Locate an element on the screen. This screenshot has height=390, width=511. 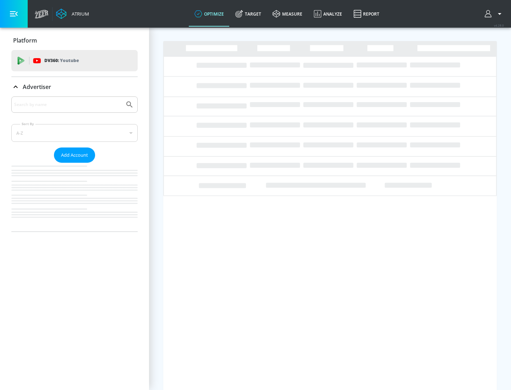
button: Add Account is located at coordinates (75, 155).